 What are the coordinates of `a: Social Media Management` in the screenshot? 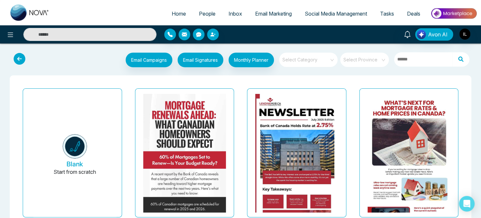 It's located at (336, 14).